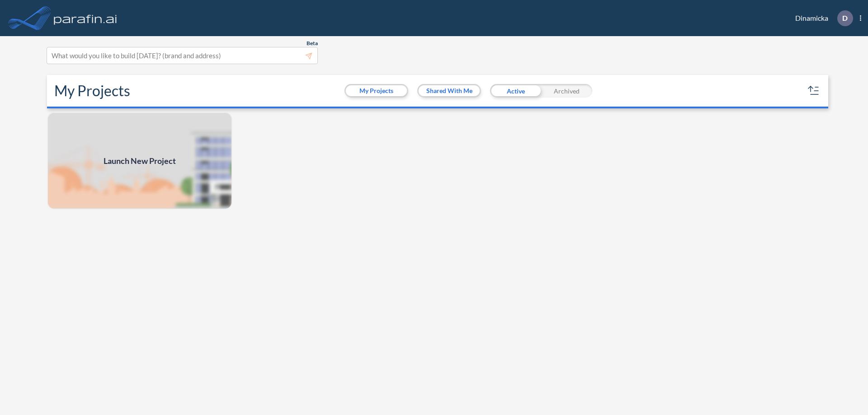 The height and width of the screenshot is (415, 868). What do you see at coordinates (92, 91) in the screenshot?
I see `h2: My Projects` at bounding box center [92, 91].